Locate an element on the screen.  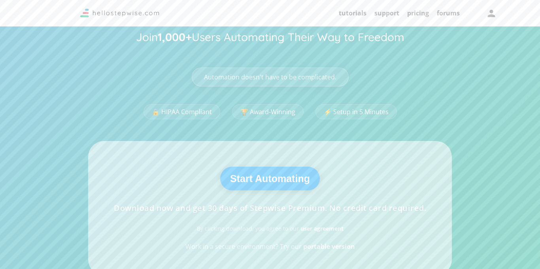
a: support is located at coordinates (387, 13).